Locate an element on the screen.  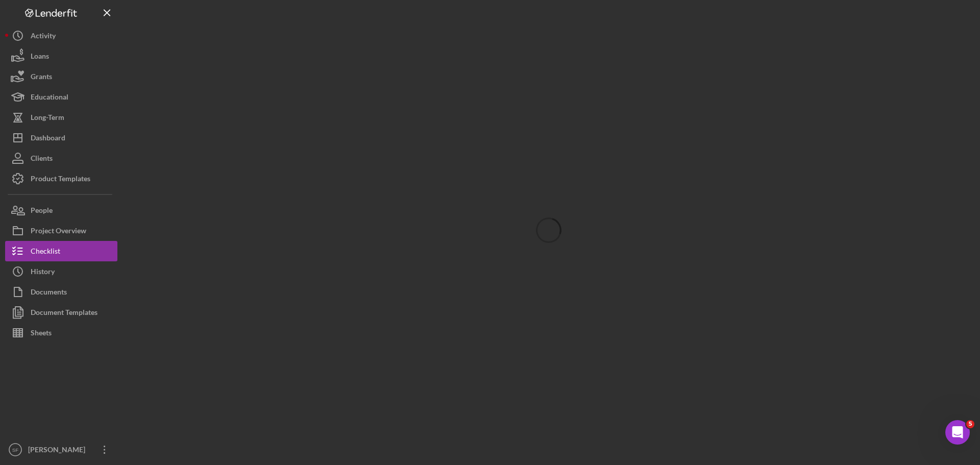
a: Grants is located at coordinates (61, 76).